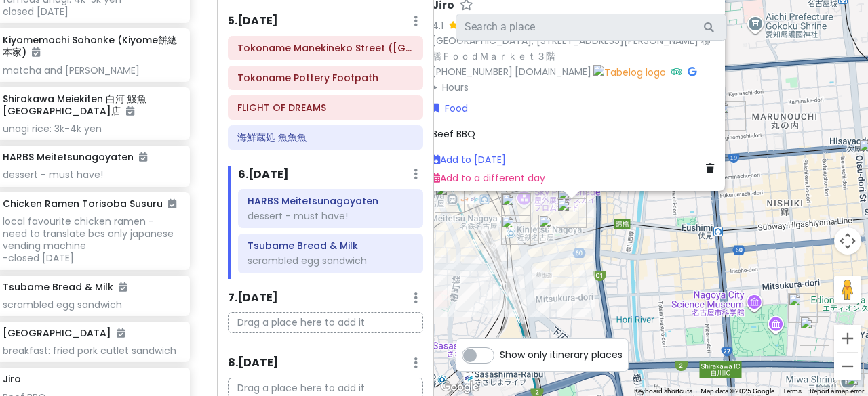 The image size is (868, 396). I want to click on div: Tsubame Bread & Milk, so click(554, 230).